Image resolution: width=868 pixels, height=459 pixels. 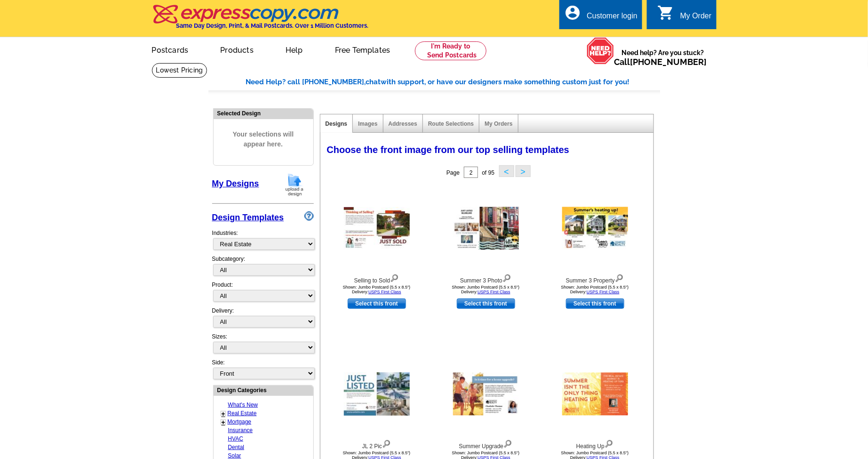 I want to click on div: My Order, so click(x=696, y=18).